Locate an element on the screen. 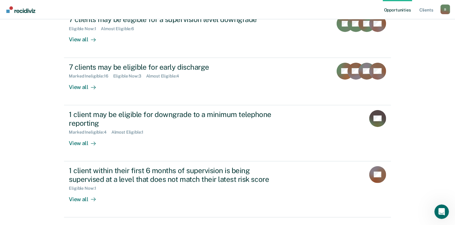  div: Almost Eligible : 6 is located at coordinates (120, 29).